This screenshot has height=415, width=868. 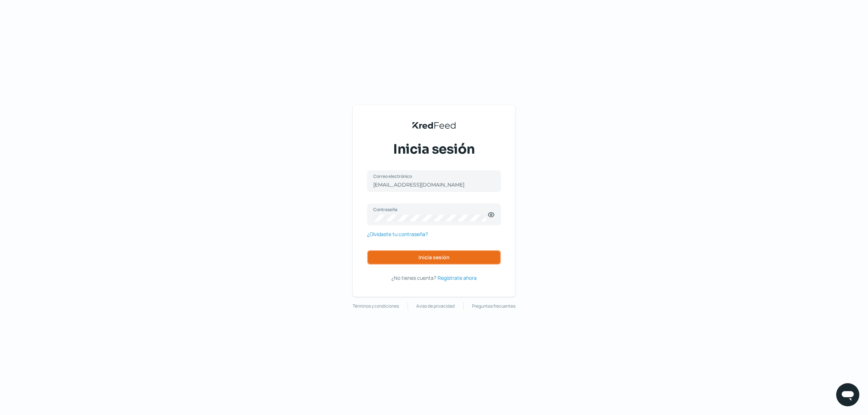 I want to click on a: ¿Olvidaste tu contraseña?, so click(x=397, y=234).